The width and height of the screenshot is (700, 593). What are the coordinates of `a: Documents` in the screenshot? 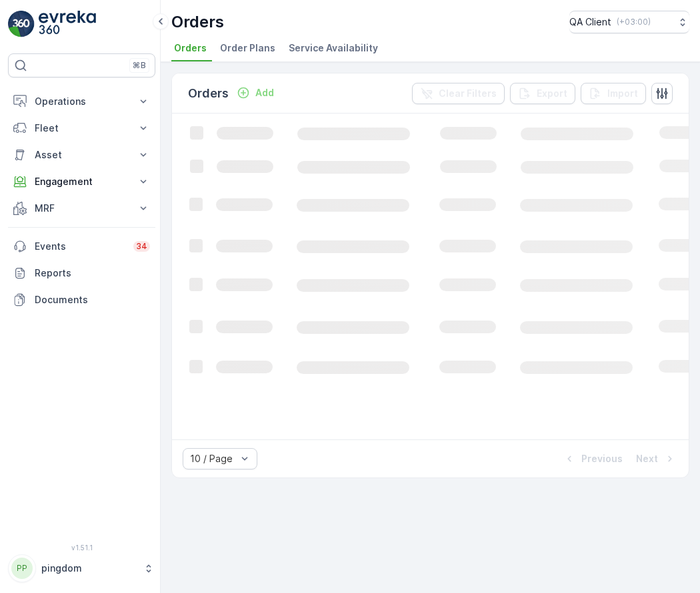 It's located at (81, 300).